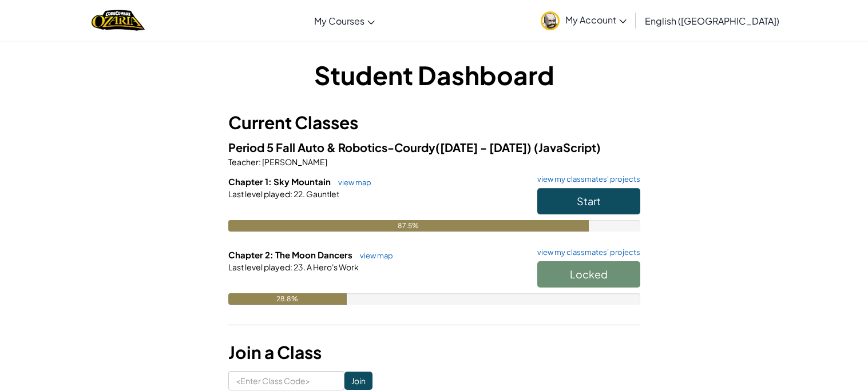 This screenshot has width=868, height=391. Describe the element at coordinates (322, 193) in the screenshot. I see `span: Gauntlet` at that location.